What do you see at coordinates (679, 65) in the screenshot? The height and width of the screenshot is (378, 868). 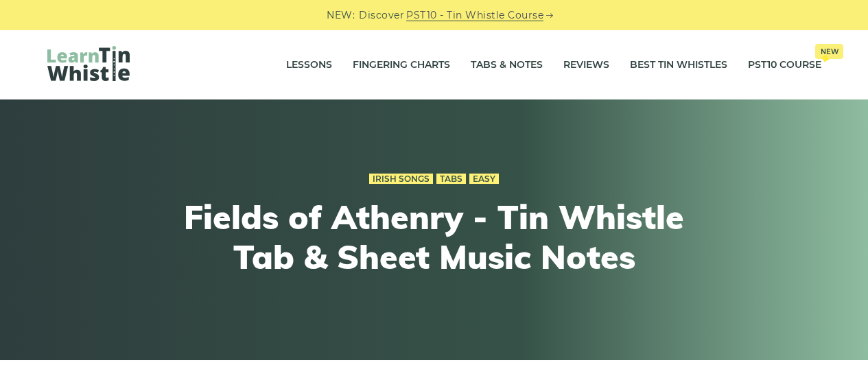 I see `a: Best Tin Whistles` at bounding box center [679, 65].